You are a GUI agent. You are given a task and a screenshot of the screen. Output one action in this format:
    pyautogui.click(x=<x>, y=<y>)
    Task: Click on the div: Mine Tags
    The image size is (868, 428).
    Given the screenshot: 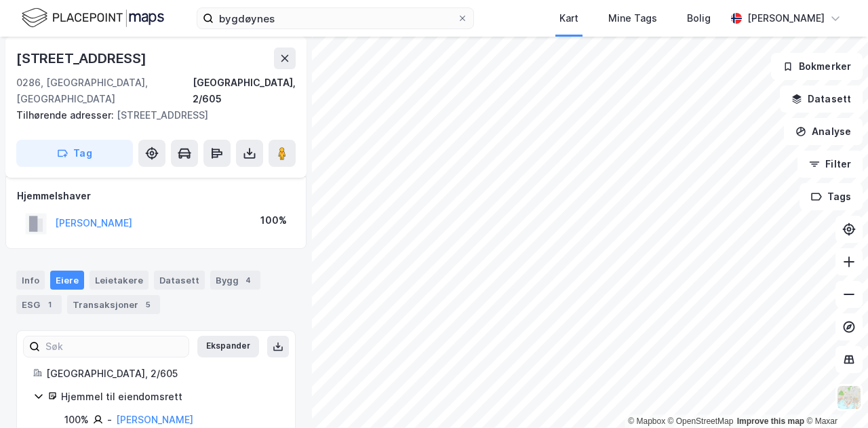 What is the action you would take?
    pyautogui.click(x=633, y=19)
    